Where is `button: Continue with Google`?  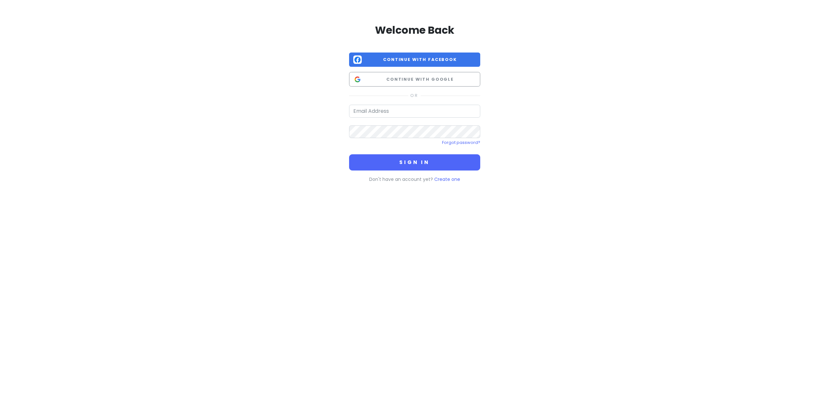
button: Continue with Google is located at coordinates (414, 79).